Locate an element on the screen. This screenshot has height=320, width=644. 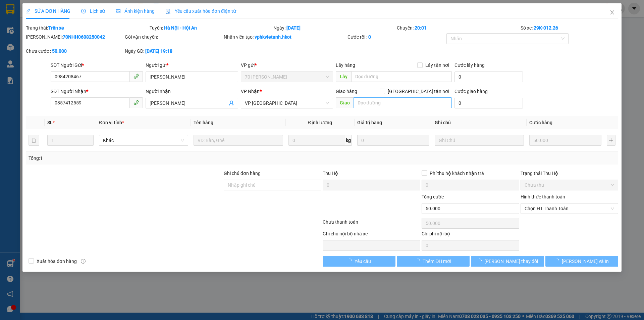
input: Ghi chú đơn hàng is located at coordinates (272, 185).